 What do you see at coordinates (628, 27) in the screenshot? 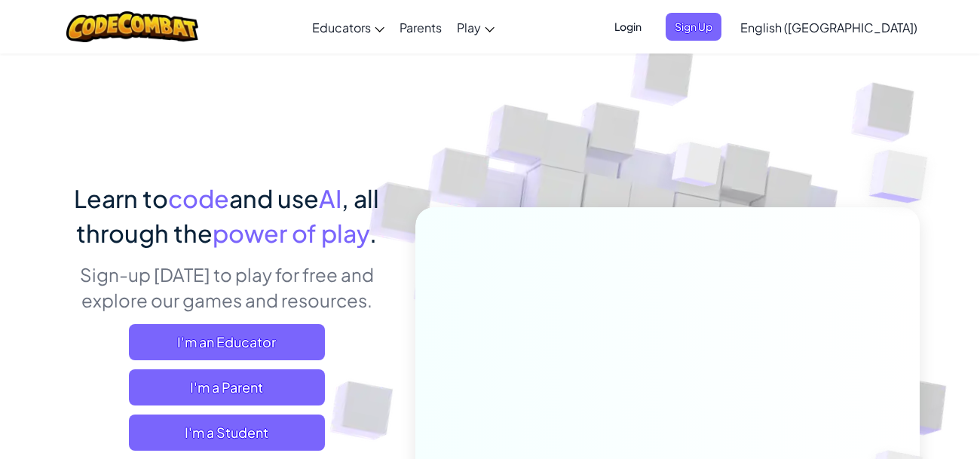
I see `span: Login` at bounding box center [628, 27].